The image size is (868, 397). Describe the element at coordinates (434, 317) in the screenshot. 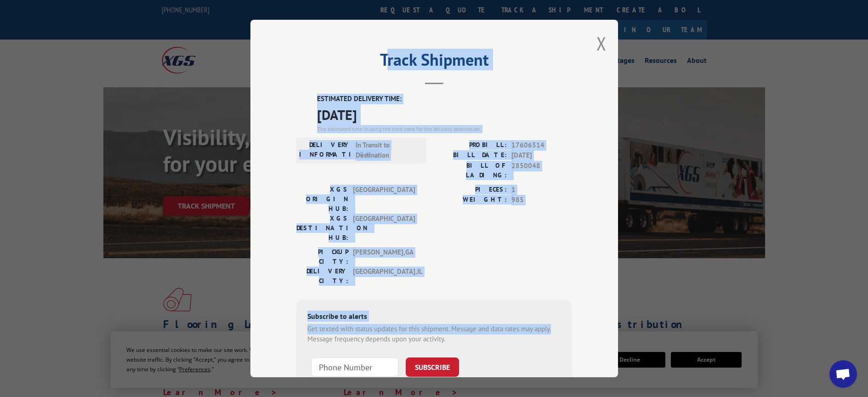

I see `div: Subscribe to alerts` at that location.